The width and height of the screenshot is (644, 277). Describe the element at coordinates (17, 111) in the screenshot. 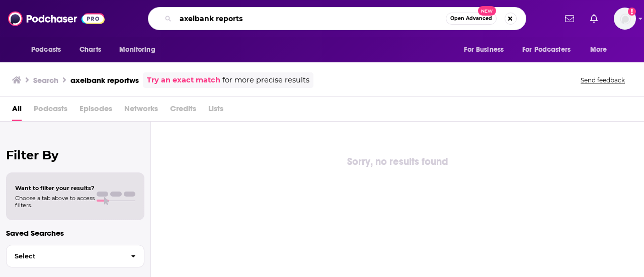

I see `a: All` at that location.